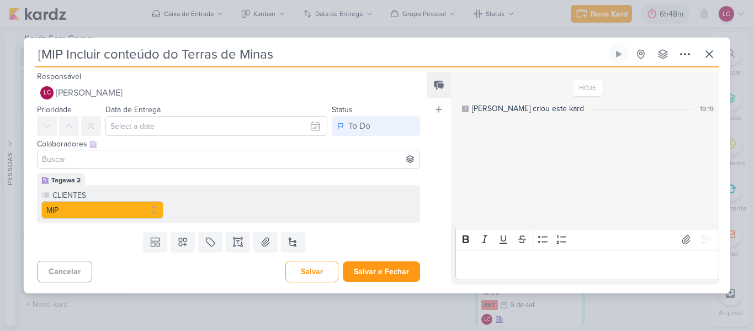 This screenshot has height=331, width=754. Describe the element at coordinates (587, 264) in the screenshot. I see `div: Editor editing area: main` at that location.